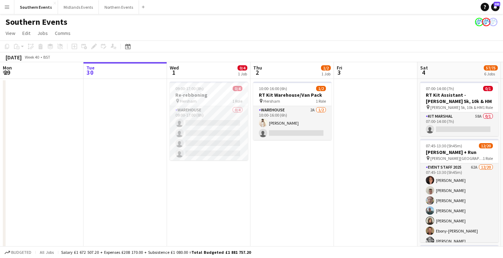 Image resolution: width=503 pixels, height=258 pixels. I want to click on span: Fri, so click(339, 68).